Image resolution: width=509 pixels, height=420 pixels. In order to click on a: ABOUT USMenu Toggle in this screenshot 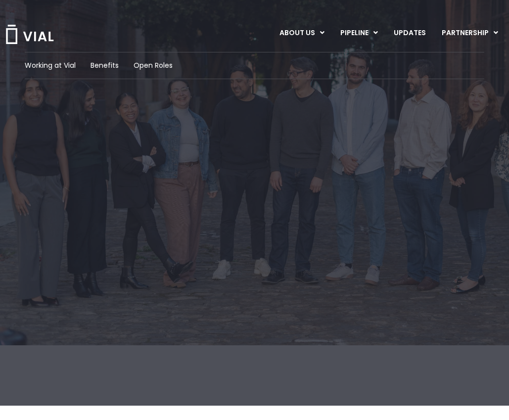, I will do `click(302, 33)`.